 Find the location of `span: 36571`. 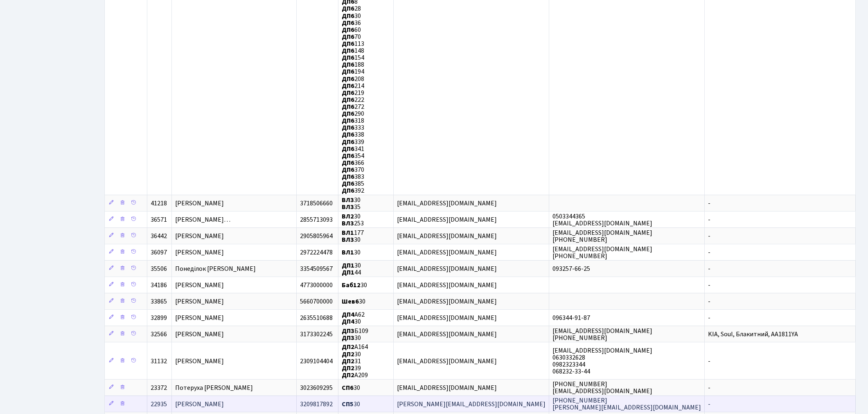

span: 36571 is located at coordinates (159, 220).